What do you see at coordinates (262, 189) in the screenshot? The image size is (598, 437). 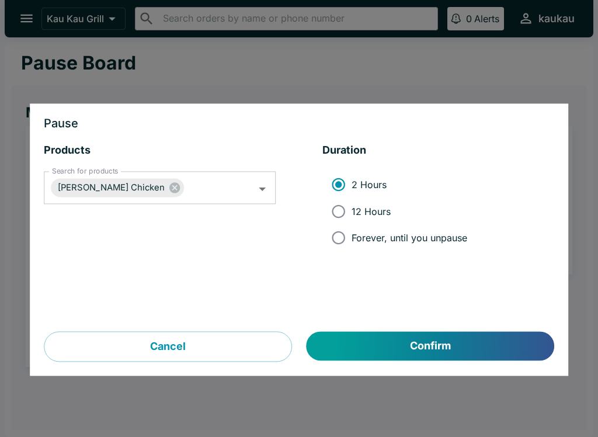 I see `button: Open` at bounding box center [262, 189].